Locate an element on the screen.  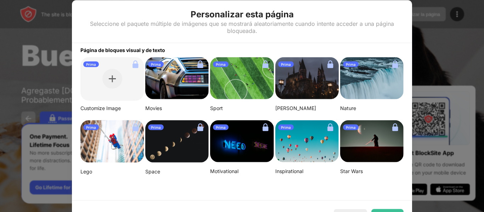
div: Star Wars is located at coordinates (372, 172).